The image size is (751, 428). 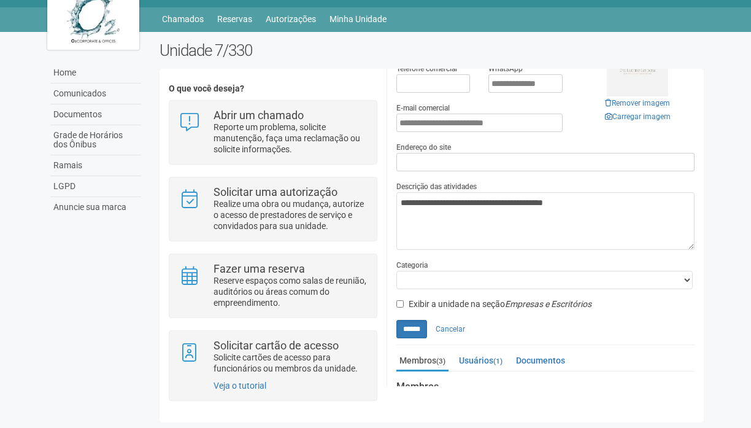 I want to click on a: Reservas, so click(x=234, y=19).